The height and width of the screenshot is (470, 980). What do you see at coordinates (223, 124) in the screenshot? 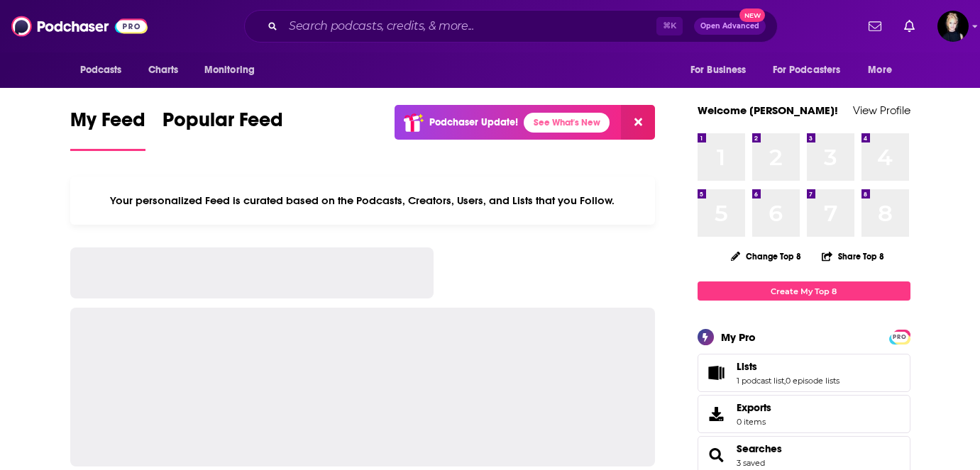
I see `span: Popular Feed` at bounding box center [223, 124].